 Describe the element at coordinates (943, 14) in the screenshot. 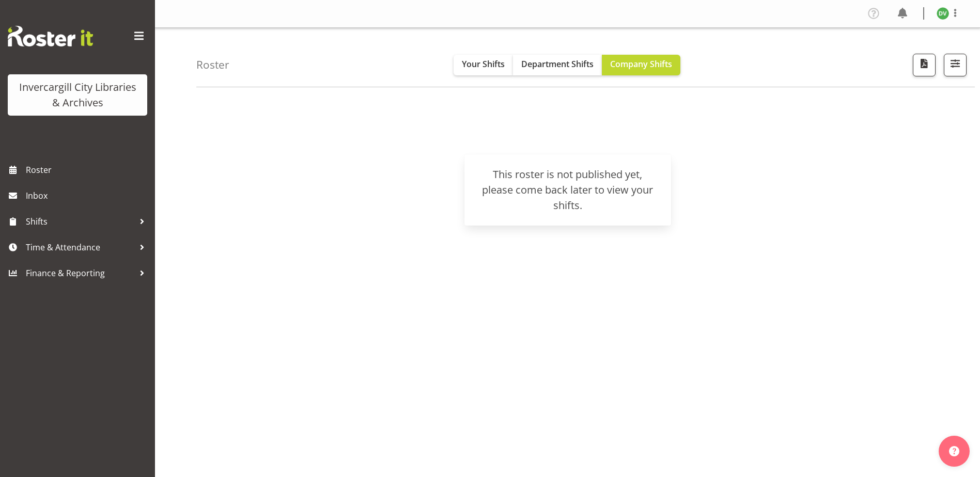

I see `img: desk-view11665.jpg` at that location.